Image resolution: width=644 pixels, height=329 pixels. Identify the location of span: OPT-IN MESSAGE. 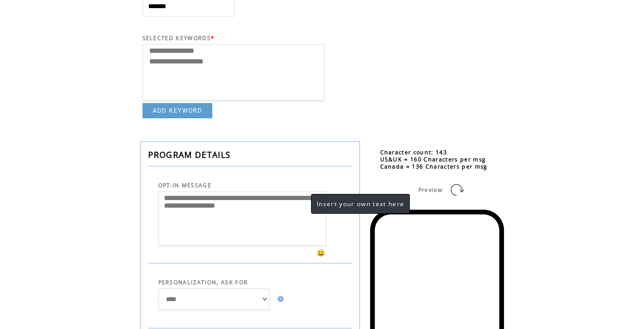
(185, 185).